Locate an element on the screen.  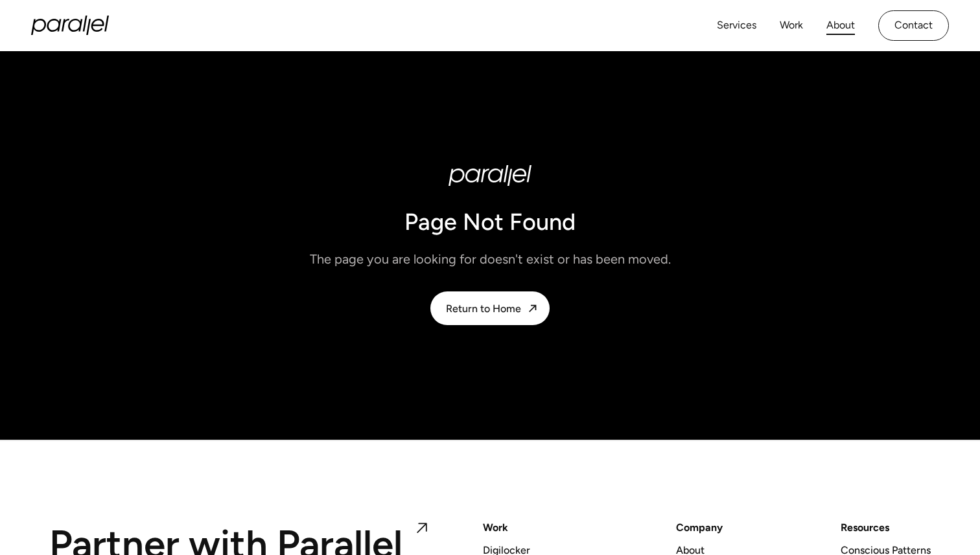
div: Work is located at coordinates (495, 527).